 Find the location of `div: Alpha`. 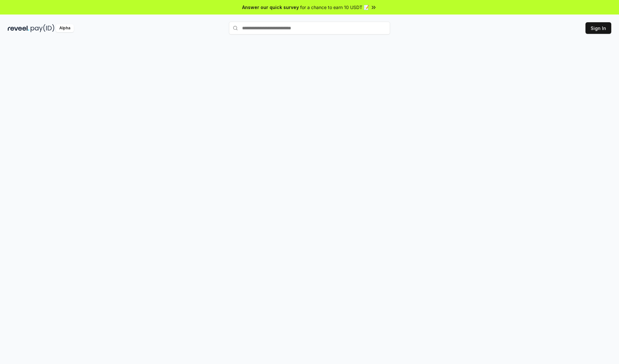

div: Alpha is located at coordinates (64, 28).